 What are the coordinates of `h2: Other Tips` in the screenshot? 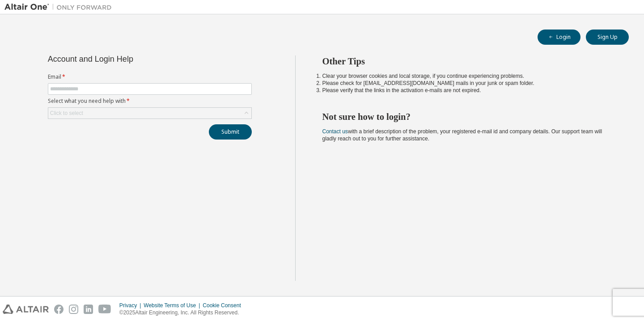 It's located at (468, 61).